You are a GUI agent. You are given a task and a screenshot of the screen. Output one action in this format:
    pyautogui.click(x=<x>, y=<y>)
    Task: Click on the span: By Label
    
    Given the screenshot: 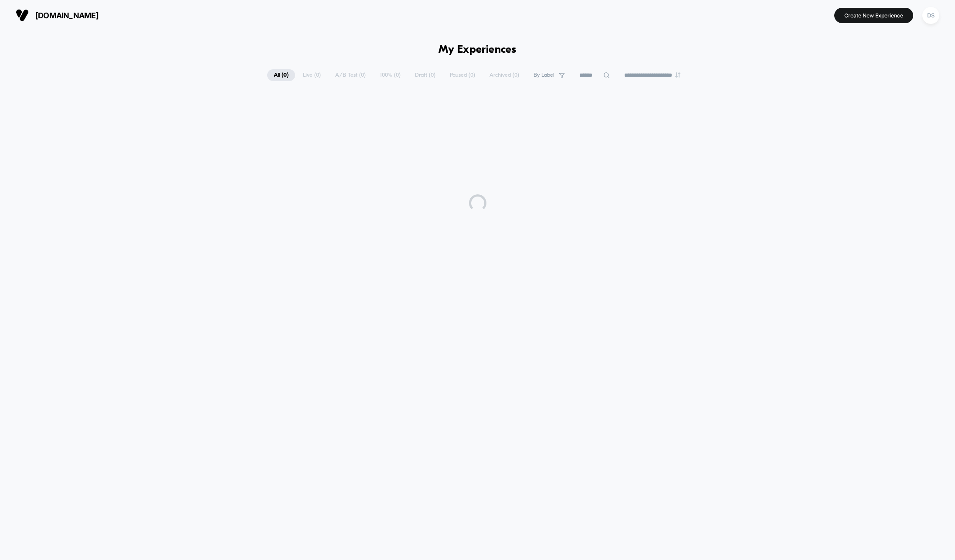 What is the action you would take?
    pyautogui.click(x=544, y=75)
    